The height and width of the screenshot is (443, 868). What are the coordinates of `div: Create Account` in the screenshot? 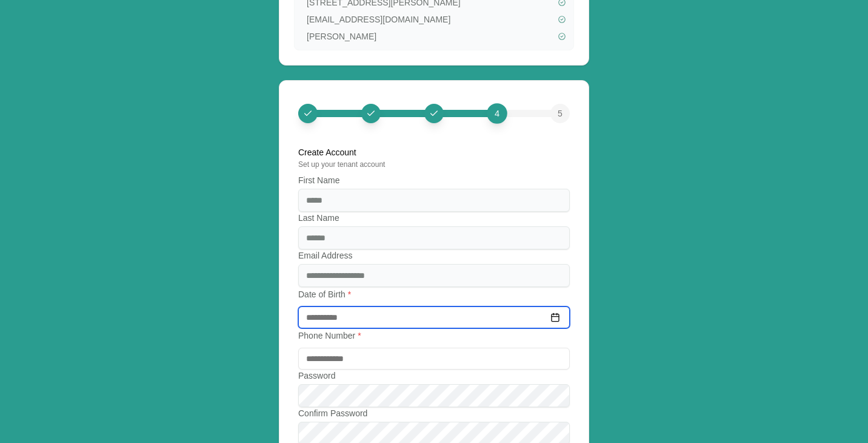 It's located at (434, 153).